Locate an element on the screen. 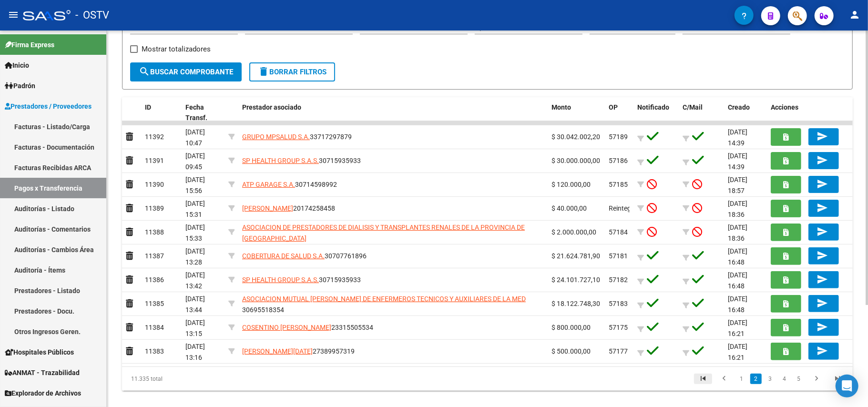 Image resolution: width=868 pixels, height=407 pixels. span: ID is located at coordinates (148, 107).